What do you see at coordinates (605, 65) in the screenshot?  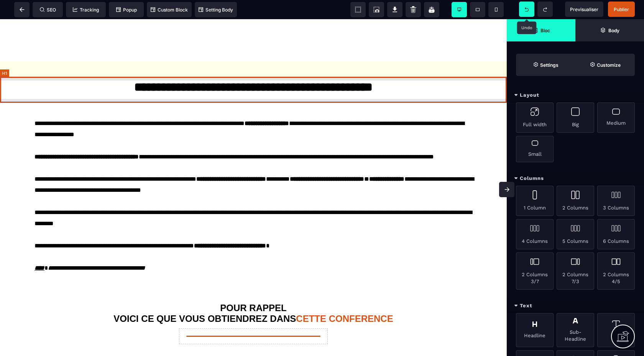 I see `span: Open Style Manager` at bounding box center [605, 65].